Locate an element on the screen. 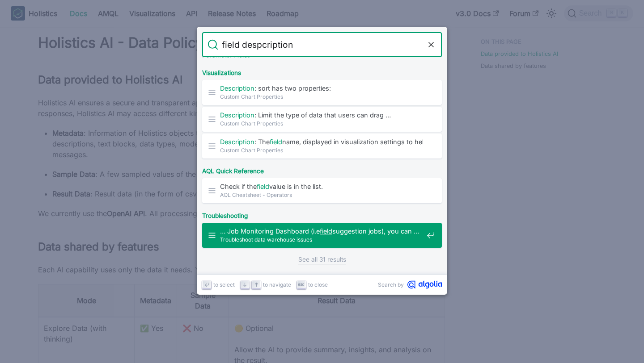  span: AQL Cheatsheet - Operators is located at coordinates (322, 195).